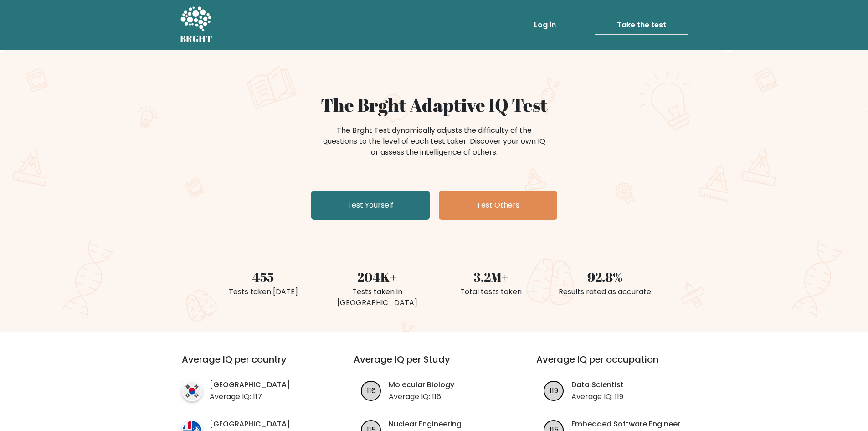 The width and height of the screenshot is (868, 431). Describe the element at coordinates (371, 390) in the screenshot. I see `text: 116` at that location.